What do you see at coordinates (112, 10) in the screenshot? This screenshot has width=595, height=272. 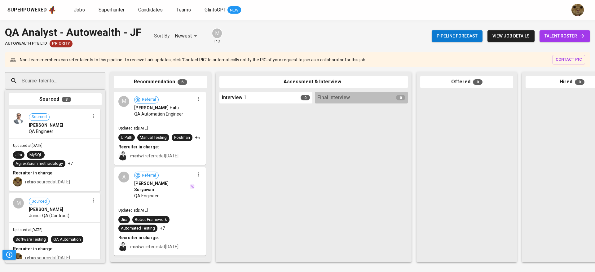 I see `a: Superhunter` at bounding box center [112, 10].